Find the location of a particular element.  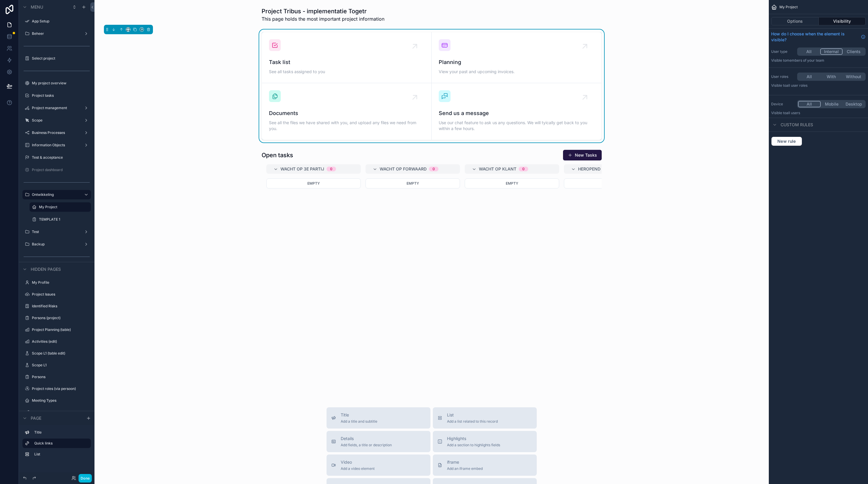

span: Add an iframe embed is located at coordinates (465, 469).